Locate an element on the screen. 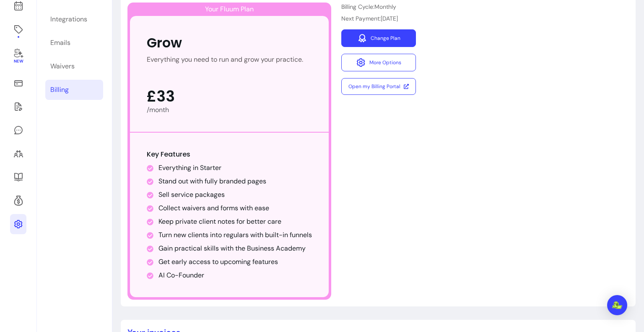 The height and width of the screenshot is (332, 644). li: Everything in Starter is located at coordinates (235, 168).